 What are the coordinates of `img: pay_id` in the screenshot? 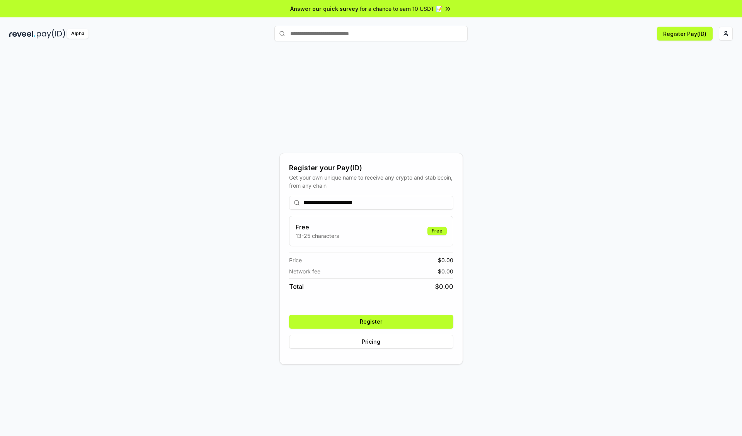 It's located at (51, 34).